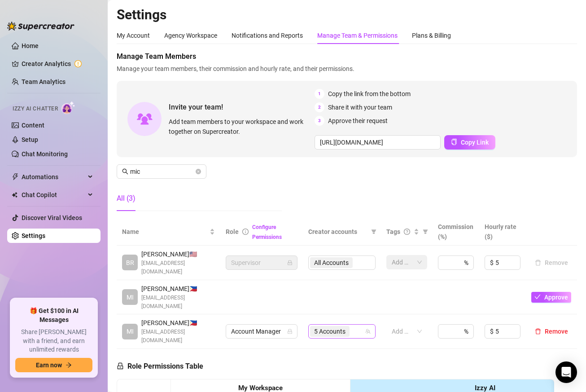 The width and height of the screenshot is (586, 392). Describe the element at coordinates (126, 198) in the screenshot. I see `div: All (3)` at that location.